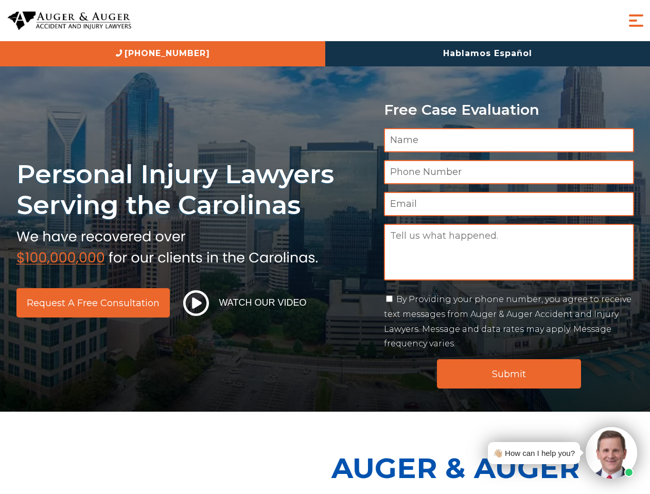  Describe the element at coordinates (93, 303) in the screenshot. I see `span: Request a Free Consultation` at that location.